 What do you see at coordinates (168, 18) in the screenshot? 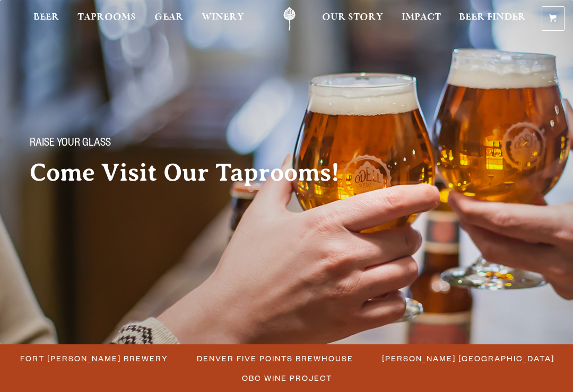
I see `a: Gear` at bounding box center [168, 18].